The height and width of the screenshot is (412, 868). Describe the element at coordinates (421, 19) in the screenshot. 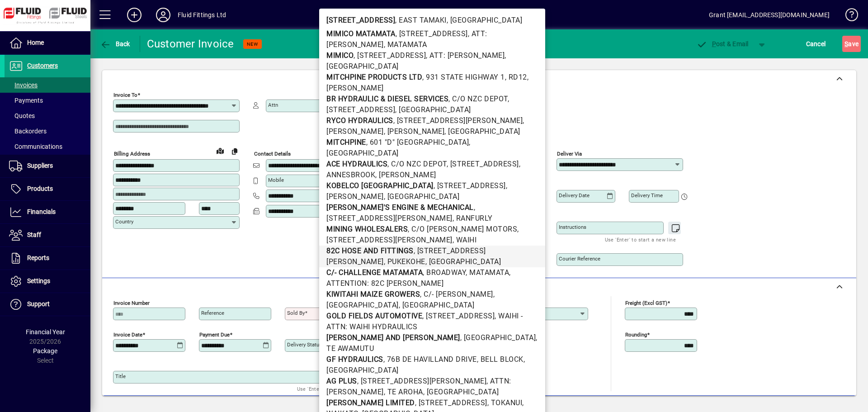

I see `span: , EAST TAMAKI` at that location.